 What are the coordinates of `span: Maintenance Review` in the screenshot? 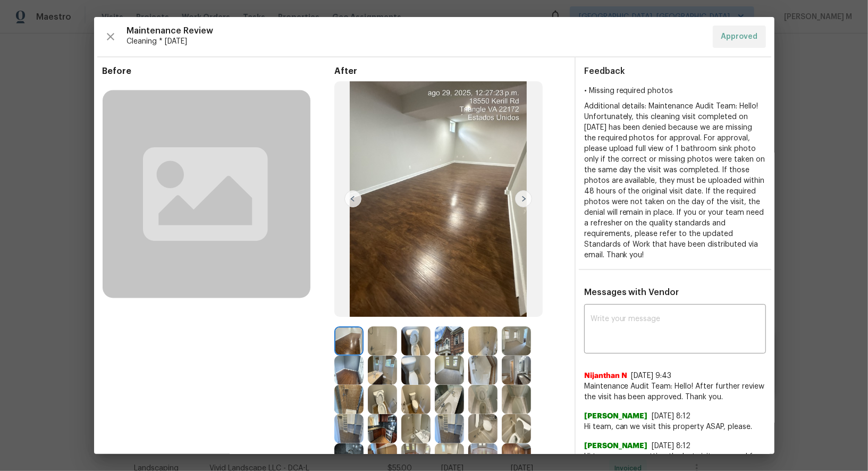 It's located at (416, 31).